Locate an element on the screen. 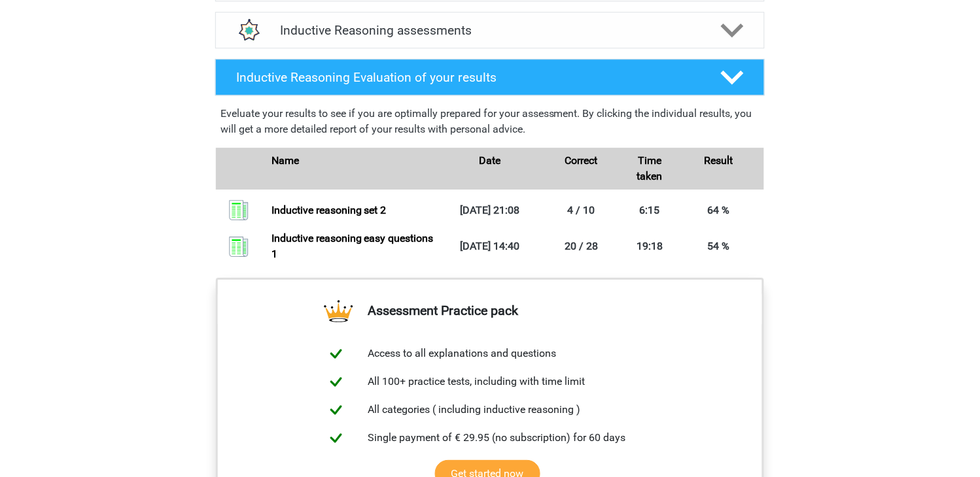  h4: Inductive Reasoning Evaluation of your results is located at coordinates (468, 77).